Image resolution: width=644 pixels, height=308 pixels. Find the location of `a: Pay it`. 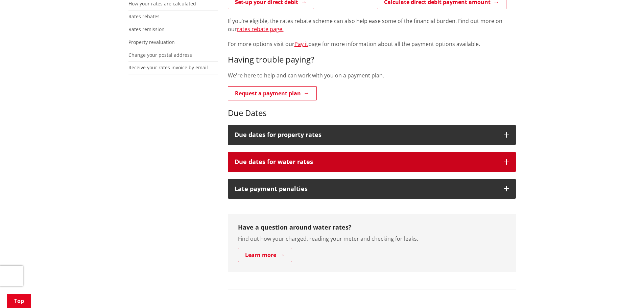

a: Pay it is located at coordinates (301, 44).